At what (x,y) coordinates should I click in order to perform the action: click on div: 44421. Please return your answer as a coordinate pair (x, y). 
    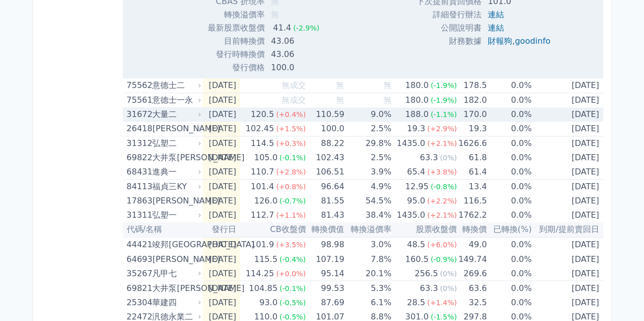
    Looking at the image, I should click on (138, 244).